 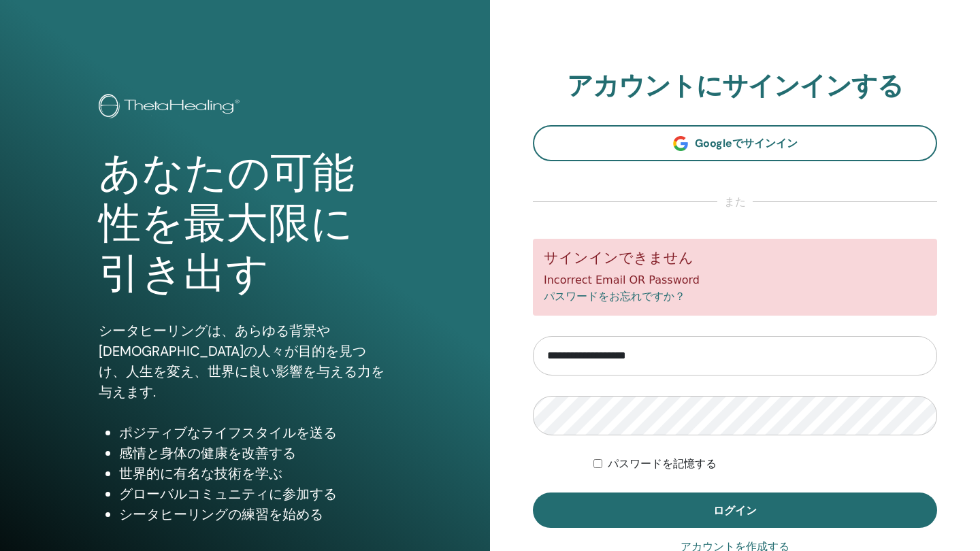 I want to click on a: Googleでサインイン, so click(x=735, y=143).